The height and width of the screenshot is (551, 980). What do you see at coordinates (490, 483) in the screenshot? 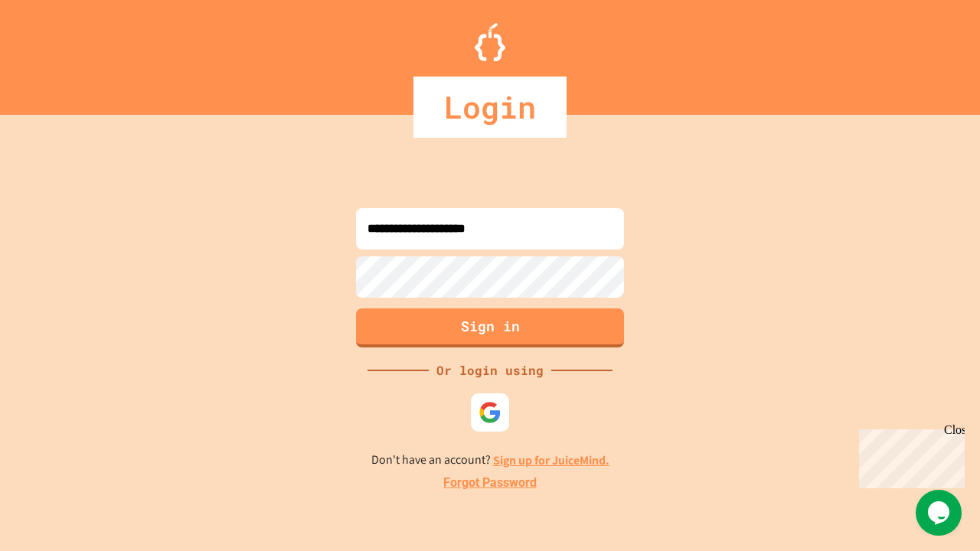
I see `a: Forgot Password` at bounding box center [490, 483].